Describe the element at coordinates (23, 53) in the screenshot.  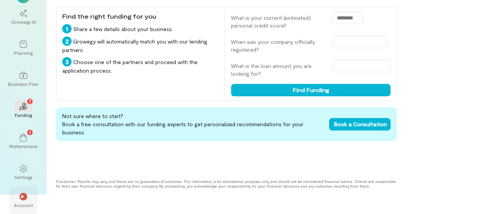
I see `div: Planning` at that location.